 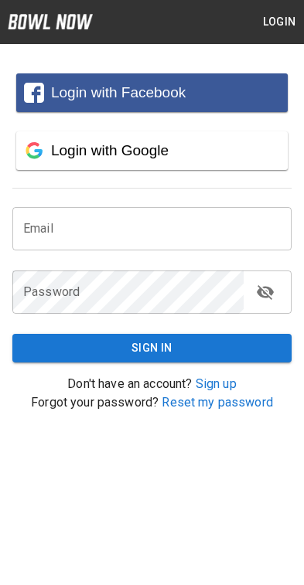 What do you see at coordinates (216, 383) in the screenshot?
I see `a: Sign up` at bounding box center [216, 383].